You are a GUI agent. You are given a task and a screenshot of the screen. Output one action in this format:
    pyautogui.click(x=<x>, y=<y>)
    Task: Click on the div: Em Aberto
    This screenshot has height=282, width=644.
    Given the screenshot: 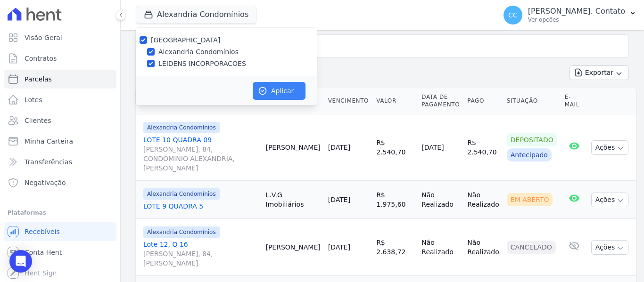 What is the action you would take?
    pyautogui.click(x=530, y=200)
    